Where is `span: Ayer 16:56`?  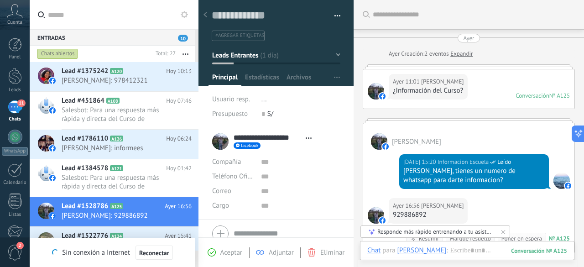
span: Ayer 16:56 is located at coordinates (178, 206).